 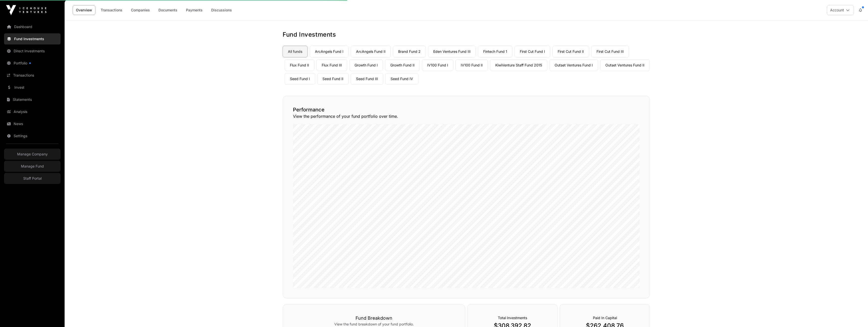 I want to click on a: Fund Investments, so click(x=32, y=39).